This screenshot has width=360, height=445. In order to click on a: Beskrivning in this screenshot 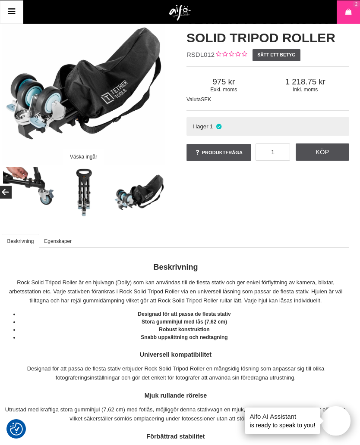, I will do `click(20, 241)`.